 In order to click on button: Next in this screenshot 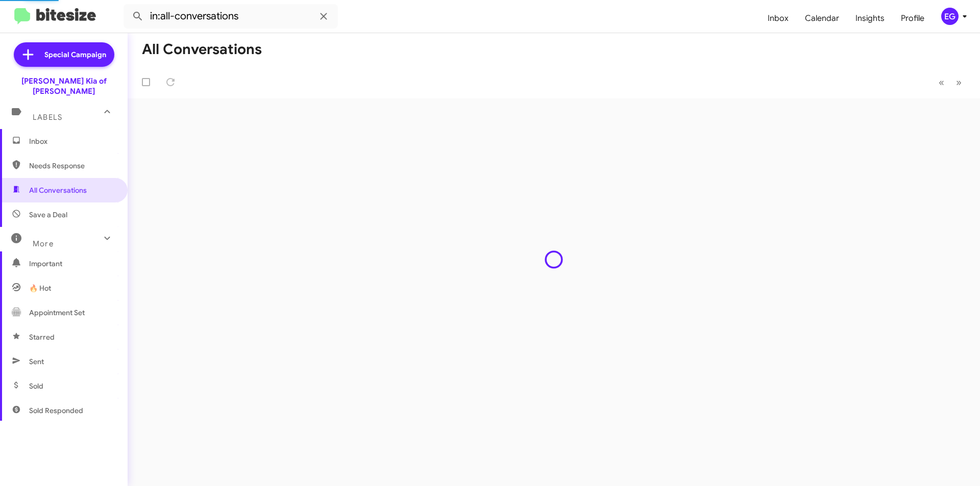, I will do `click(958, 82)`.